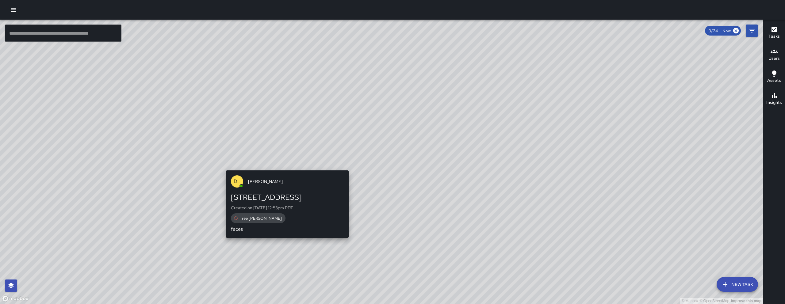 This screenshot has height=304, width=785. Describe the element at coordinates (774, 55) in the screenshot. I see `button: Users` at that location.